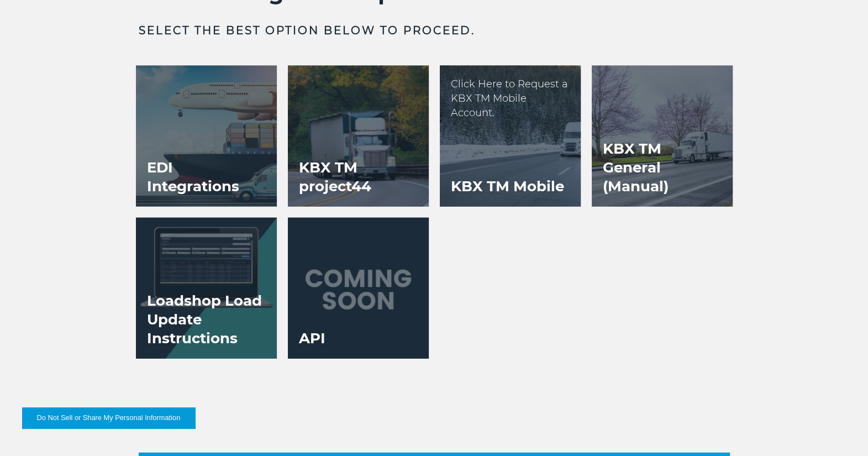 The image size is (868, 456). I want to click on a: KBX TM project44, so click(358, 136).